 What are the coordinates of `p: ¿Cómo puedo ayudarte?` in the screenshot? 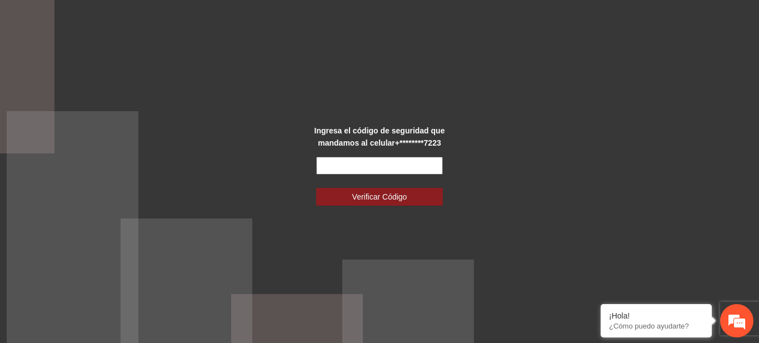 It's located at (656, 326).